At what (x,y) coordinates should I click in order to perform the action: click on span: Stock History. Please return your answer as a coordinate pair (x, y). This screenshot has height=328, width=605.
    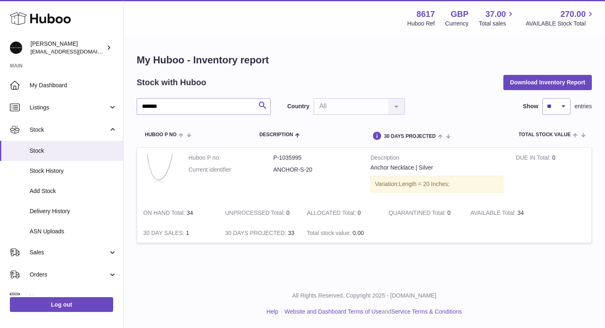
    Looking at the image, I should click on (73, 171).